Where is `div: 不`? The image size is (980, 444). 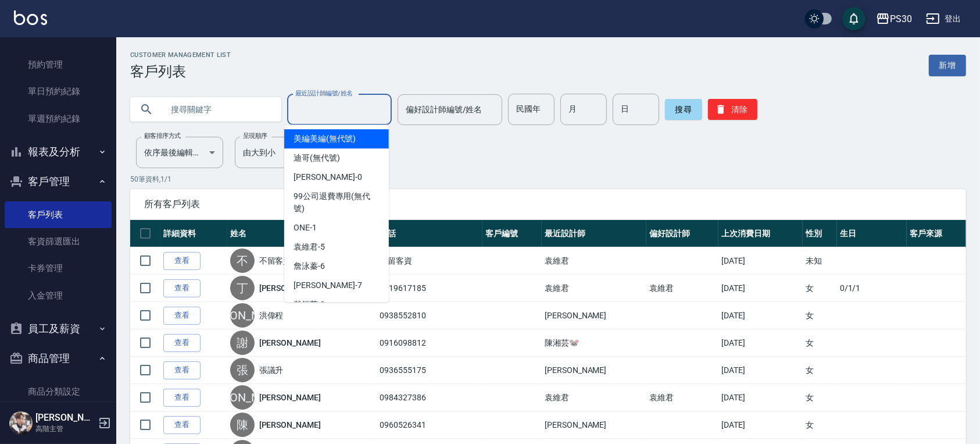
div: 不 is located at coordinates (243, 261).